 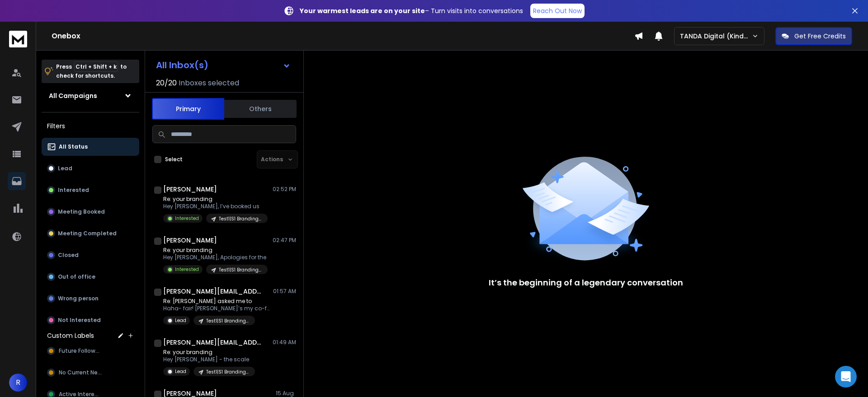 I want to click on button: Primary, so click(x=188, y=109).